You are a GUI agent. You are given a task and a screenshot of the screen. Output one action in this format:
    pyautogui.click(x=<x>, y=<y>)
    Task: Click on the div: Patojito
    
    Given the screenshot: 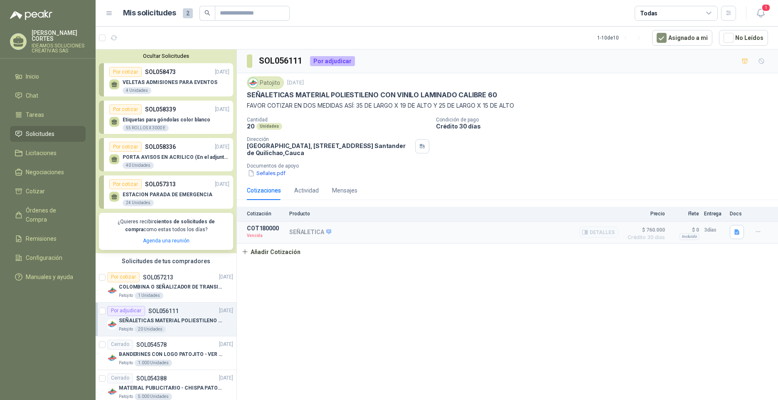 What is the action you would take?
    pyautogui.click(x=265, y=83)
    